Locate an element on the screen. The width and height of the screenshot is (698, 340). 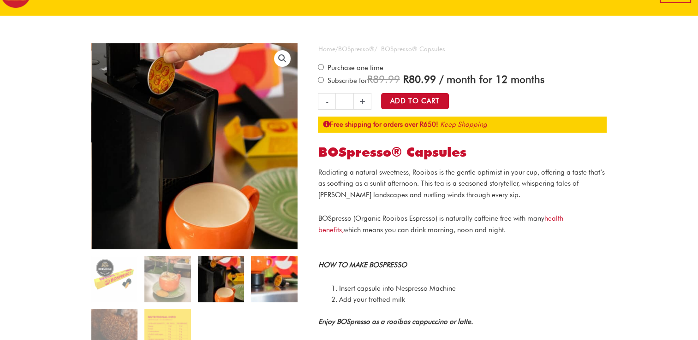
li: Insert capsule into Nespresso Machine is located at coordinates (472, 289).